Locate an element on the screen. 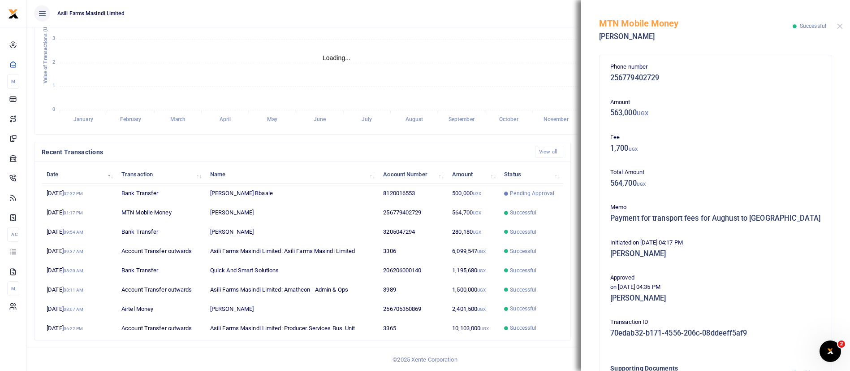  tspan: November is located at coordinates (556, 120).